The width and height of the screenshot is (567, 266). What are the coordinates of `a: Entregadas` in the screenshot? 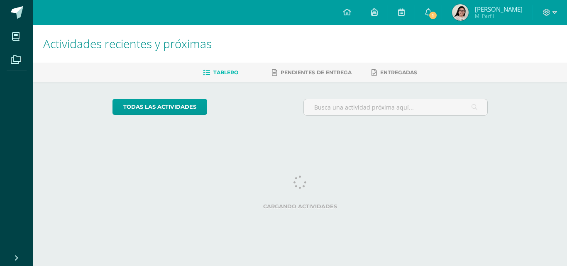 It's located at (394, 73).